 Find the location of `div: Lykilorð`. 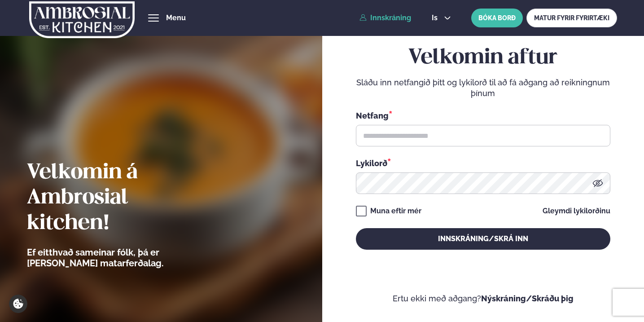

div: Lykilorð is located at coordinates (483, 163).